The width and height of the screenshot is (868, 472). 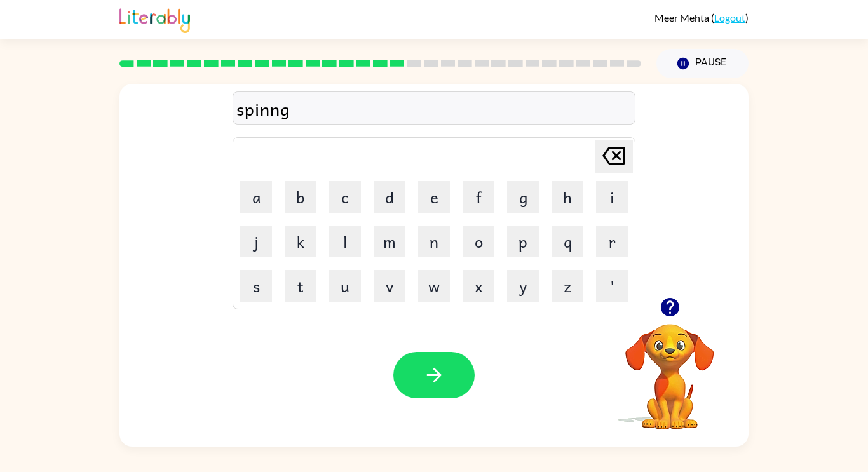 I want to click on button: d, so click(x=389, y=197).